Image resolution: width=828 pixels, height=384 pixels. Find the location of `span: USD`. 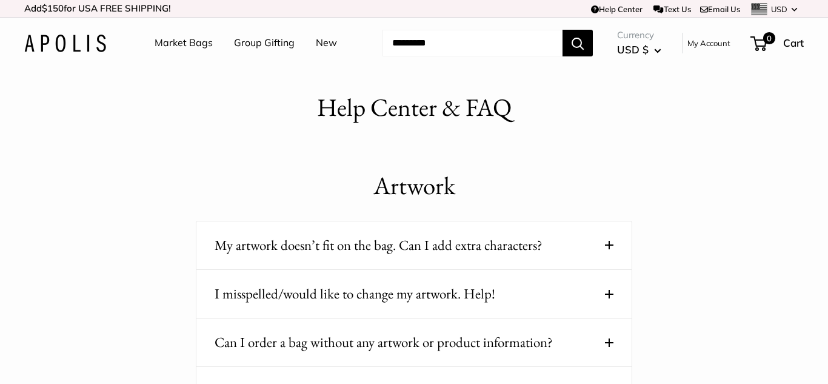

span: USD is located at coordinates (779, 9).